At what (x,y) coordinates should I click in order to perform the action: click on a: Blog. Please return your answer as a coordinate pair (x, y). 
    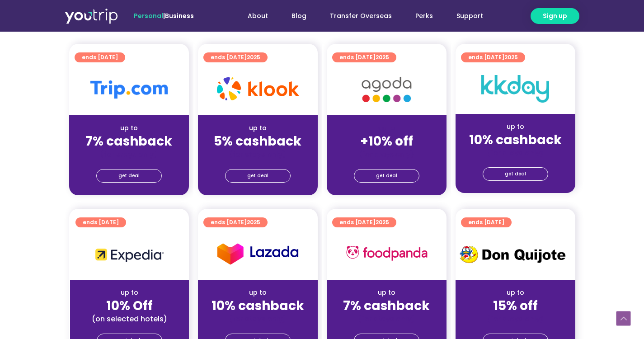
    Looking at the image, I should click on (298, 16).